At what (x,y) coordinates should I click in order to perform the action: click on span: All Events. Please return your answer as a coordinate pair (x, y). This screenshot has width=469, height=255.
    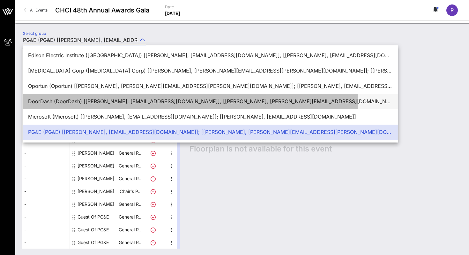
    Looking at the image, I should click on (39, 10).